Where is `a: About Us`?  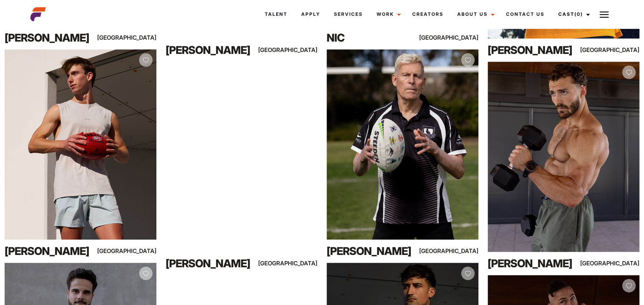
a: About Us is located at coordinates (475, 14).